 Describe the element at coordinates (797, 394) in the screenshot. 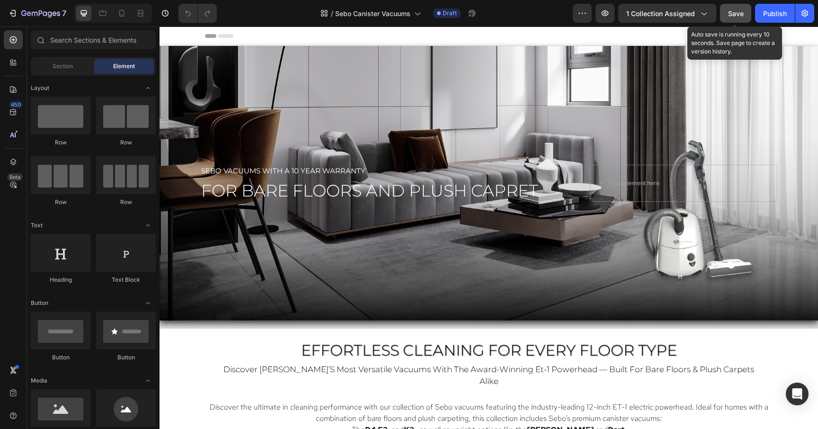

I see `div: Open Intercom Messenger` at that location.